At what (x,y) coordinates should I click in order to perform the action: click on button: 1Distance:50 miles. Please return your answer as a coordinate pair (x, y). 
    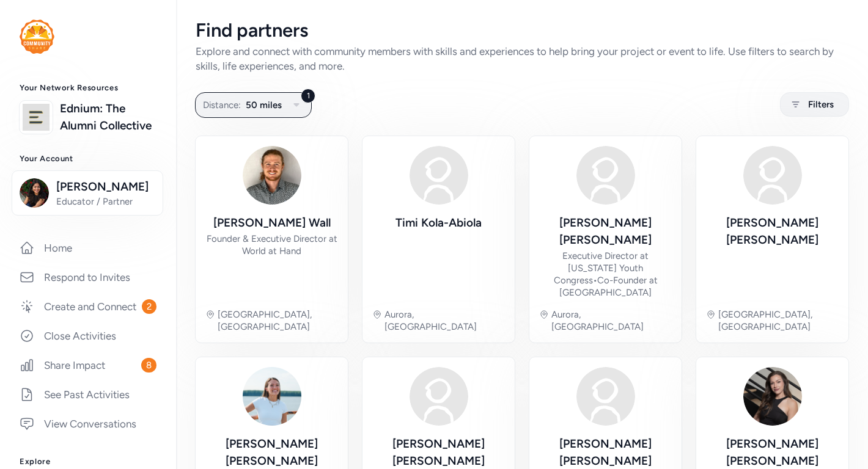
    Looking at the image, I should click on (253, 105).